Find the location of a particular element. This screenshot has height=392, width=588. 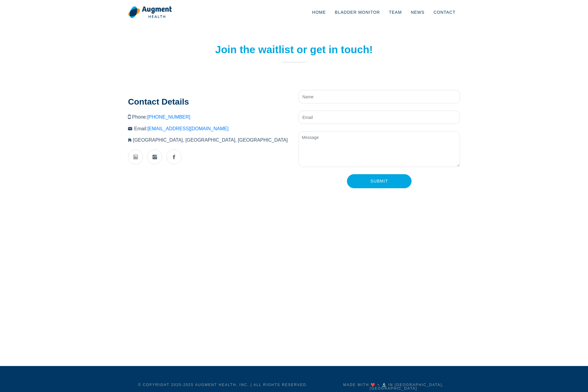

h3: Contact Details is located at coordinates (209, 102).